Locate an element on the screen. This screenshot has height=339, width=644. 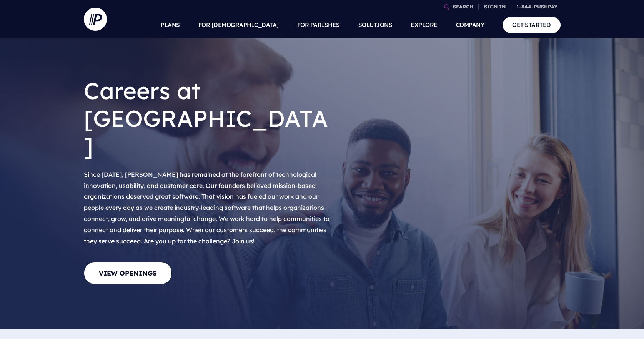
a: View Openings is located at coordinates (128, 273).